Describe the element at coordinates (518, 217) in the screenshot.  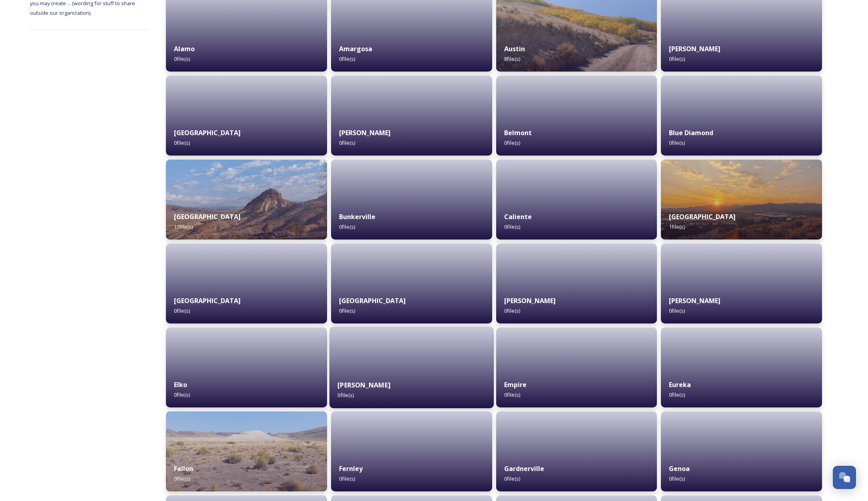
I see `strong: Caliente` at that location.